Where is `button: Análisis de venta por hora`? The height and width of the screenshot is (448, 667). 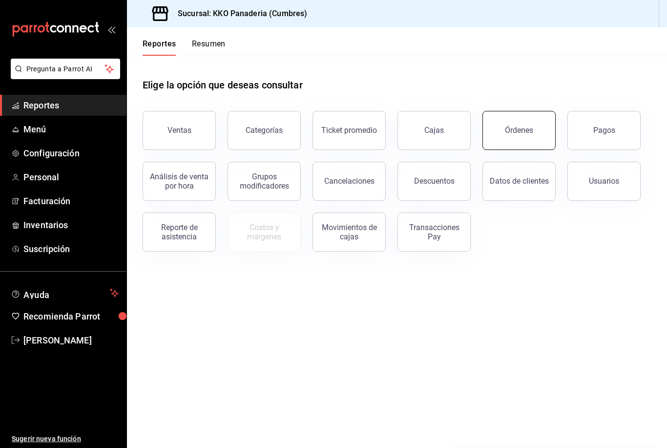 button: Análisis de venta por hora is located at coordinates (179, 181).